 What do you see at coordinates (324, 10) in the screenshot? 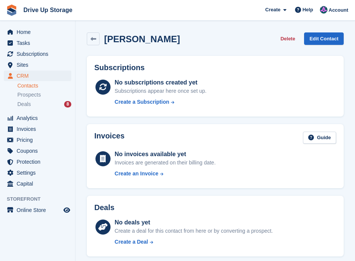
I see `img: Andy` at bounding box center [324, 10].